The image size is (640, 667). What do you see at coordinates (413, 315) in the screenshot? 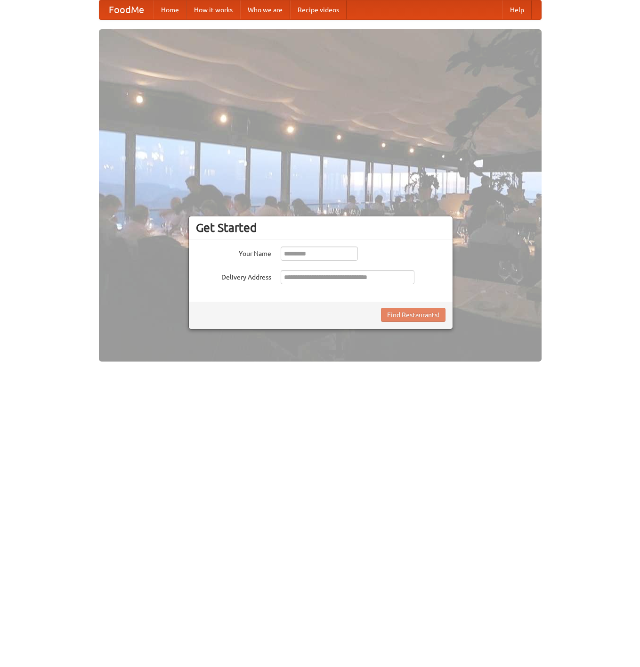
I see `button: Find Restaurants!` at bounding box center [413, 315].